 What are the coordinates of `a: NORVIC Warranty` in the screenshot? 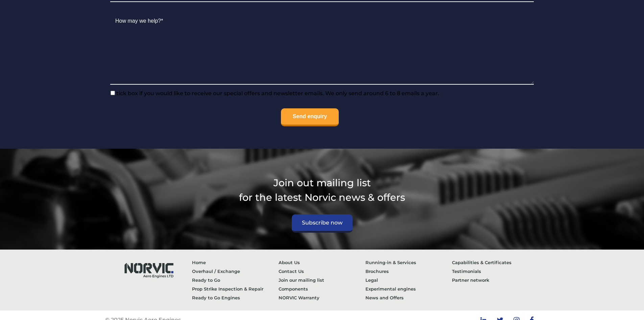 It's located at (322, 298).